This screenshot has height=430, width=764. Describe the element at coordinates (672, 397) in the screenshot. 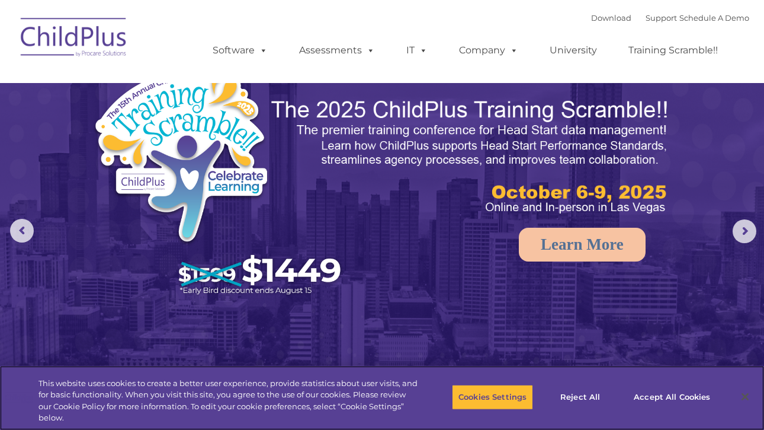

I see `button: Accept All Cookies` at that location.